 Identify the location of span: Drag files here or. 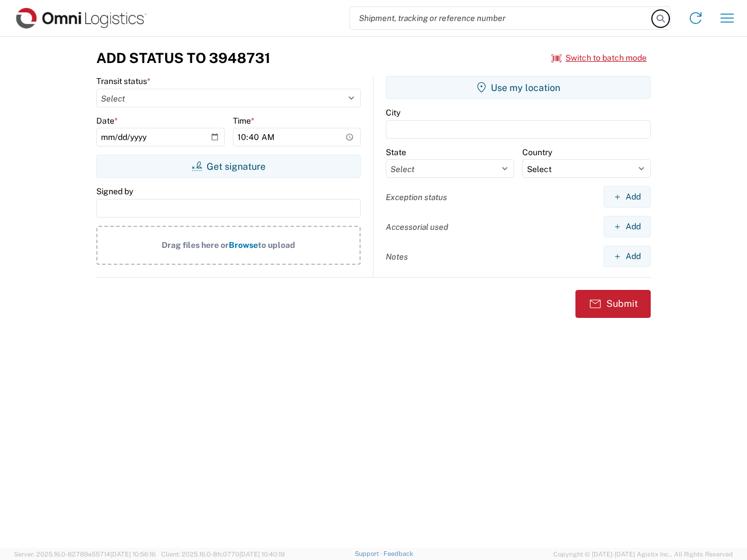
(195, 245).